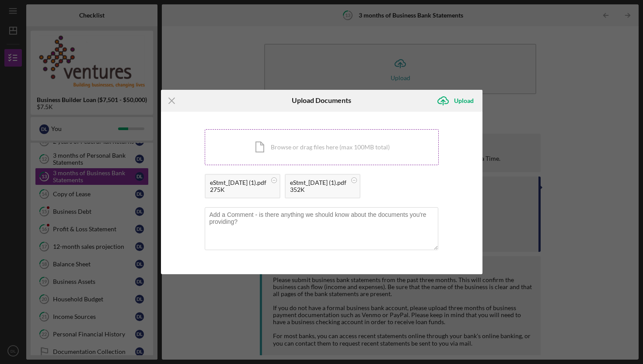  Describe the element at coordinates (322, 101) in the screenshot. I see `h6: Upload Documents` at that location.